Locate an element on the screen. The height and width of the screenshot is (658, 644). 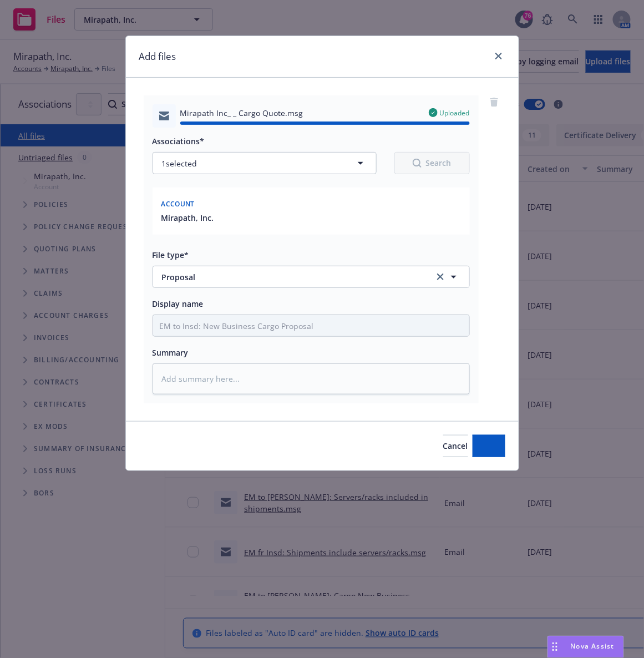
span: 1 selected is located at coordinates (180, 163).